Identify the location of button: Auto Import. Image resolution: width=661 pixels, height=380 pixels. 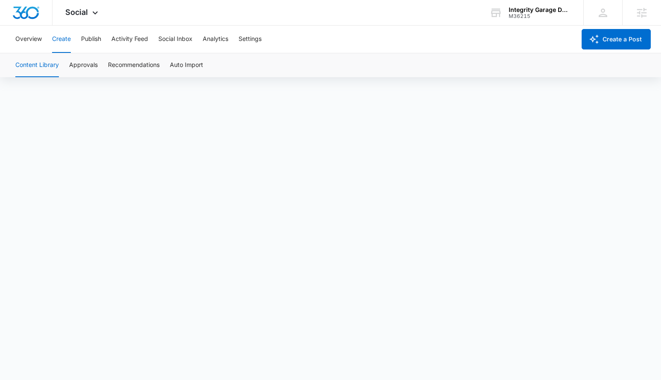
(187, 65).